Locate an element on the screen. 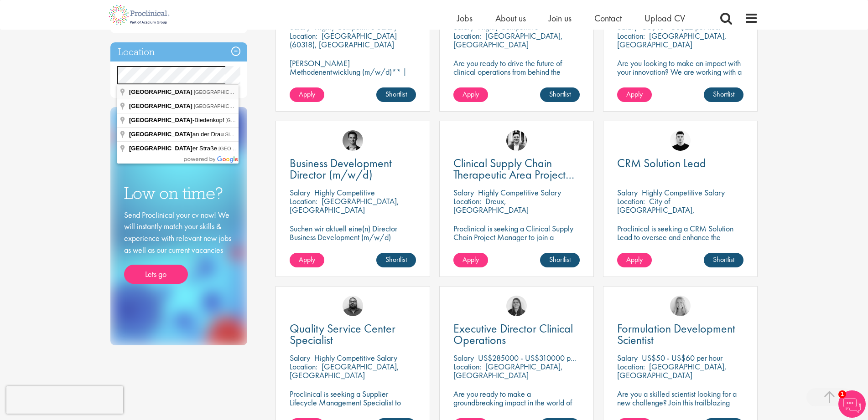 The height and width of the screenshot is (420, 868). span: -Biedenkopf is located at coordinates (177, 120).